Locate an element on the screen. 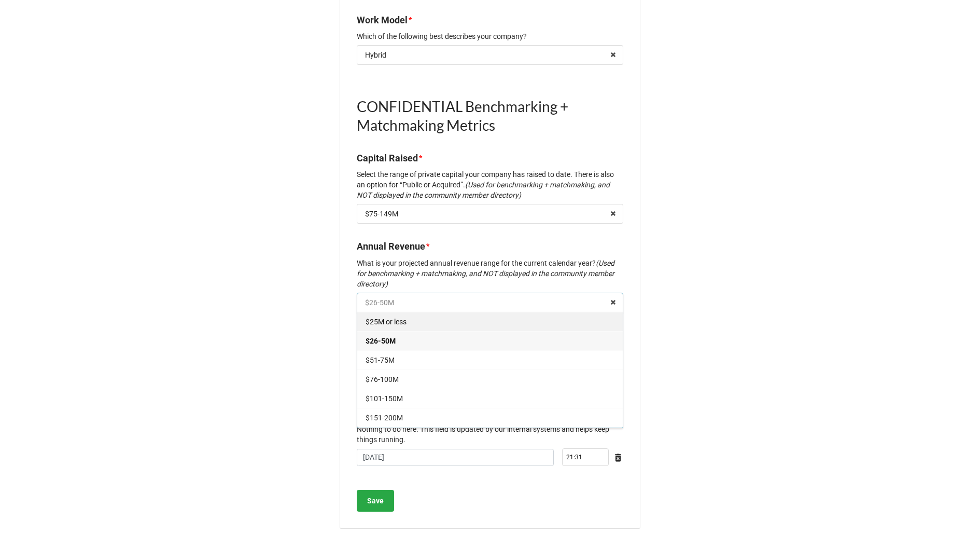 The width and height of the screenshot is (980, 534). input: Time is located at coordinates (586, 457).